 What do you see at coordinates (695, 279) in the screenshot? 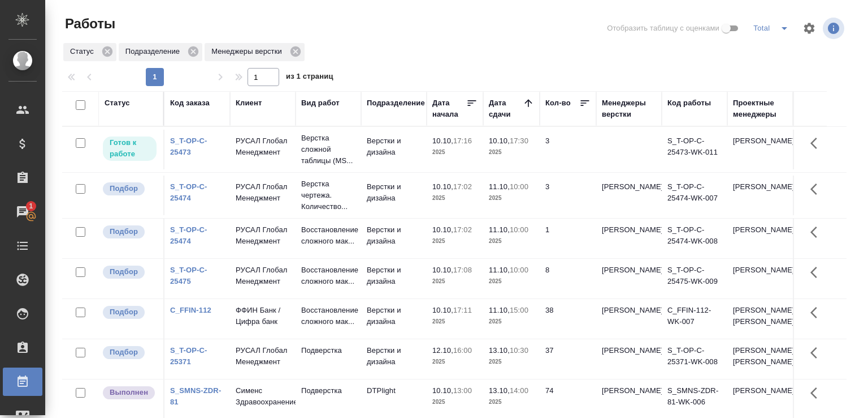
I see `td: S_T-OP-C-25475-WK-009` at bounding box center [695, 279].